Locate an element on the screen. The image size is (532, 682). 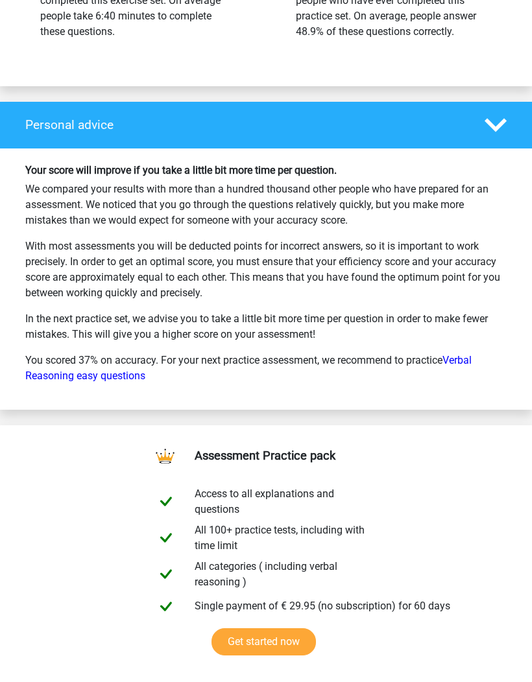
a: Get started now is located at coordinates (263, 642).